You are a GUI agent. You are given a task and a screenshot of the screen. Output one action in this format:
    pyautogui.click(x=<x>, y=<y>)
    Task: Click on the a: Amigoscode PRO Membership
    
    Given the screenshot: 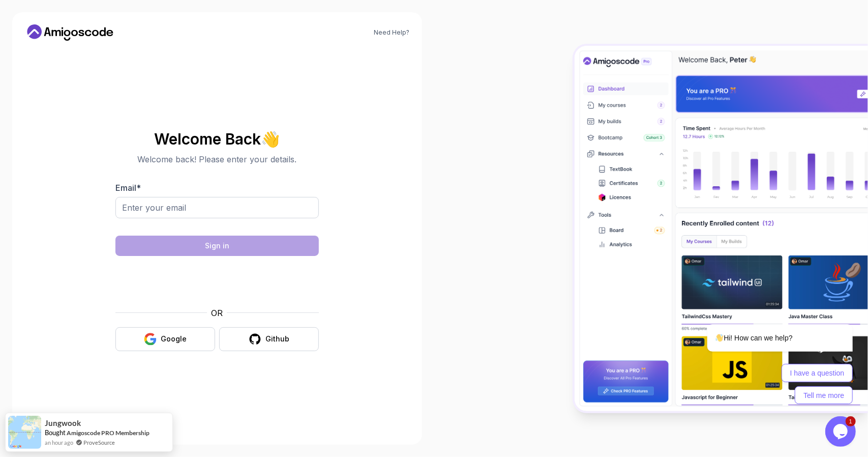 What is the action you would take?
    pyautogui.click(x=108, y=432)
    